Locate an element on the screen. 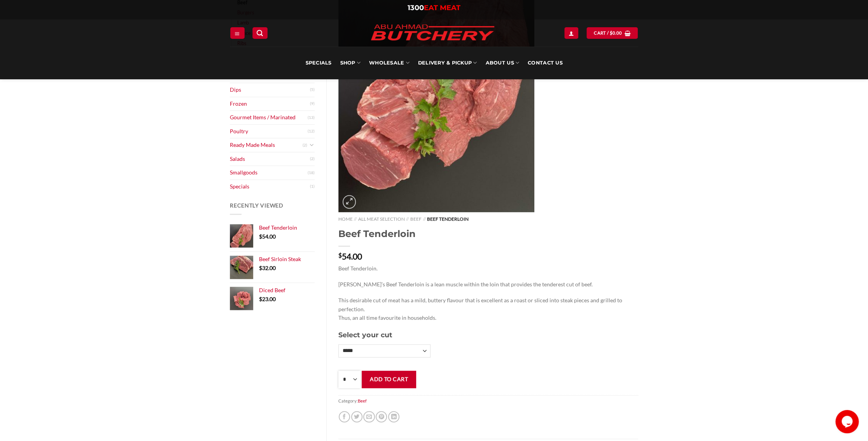 The image size is (868, 441). bdi: 0.00 is located at coordinates (615, 32).